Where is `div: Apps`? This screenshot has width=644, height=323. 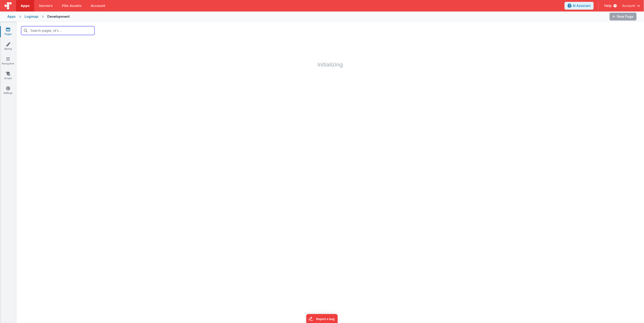 div: Apps is located at coordinates (12, 16).